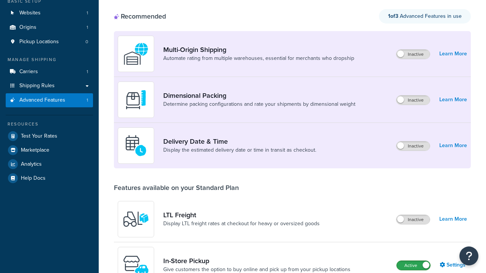 This screenshot has width=486, height=273. I want to click on a: LTL Freight, so click(241, 215).